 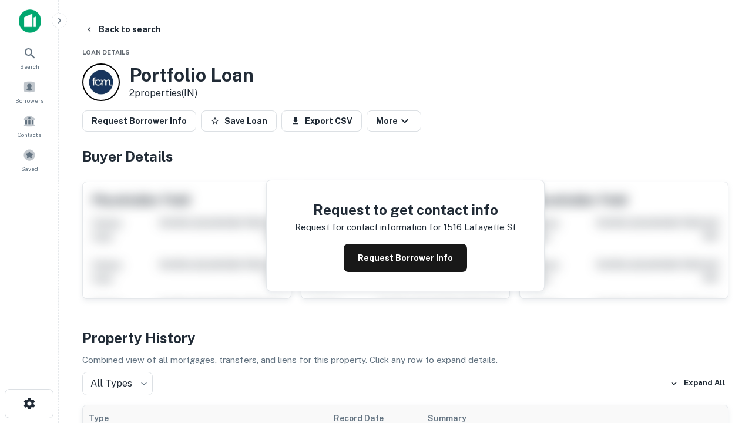 What do you see at coordinates (29, 160) in the screenshot?
I see `div: Saved` at bounding box center [29, 160].